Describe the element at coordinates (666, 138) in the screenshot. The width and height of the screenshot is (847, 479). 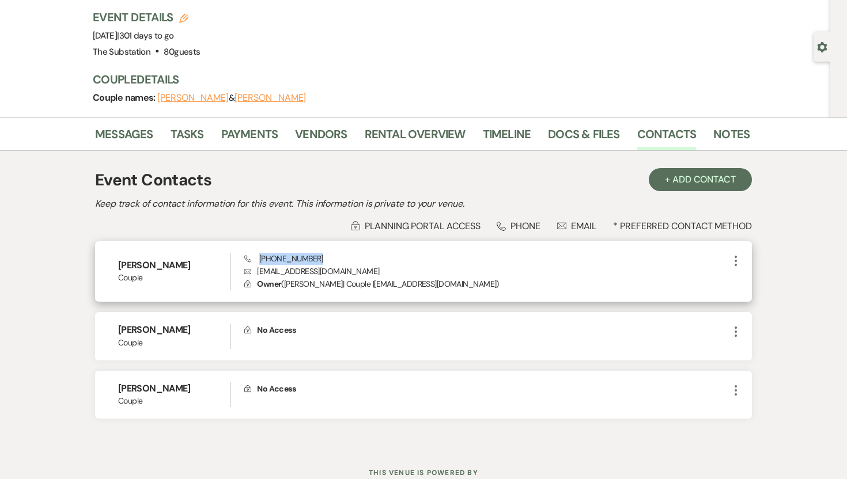
I see `a: Contacts` at that location.